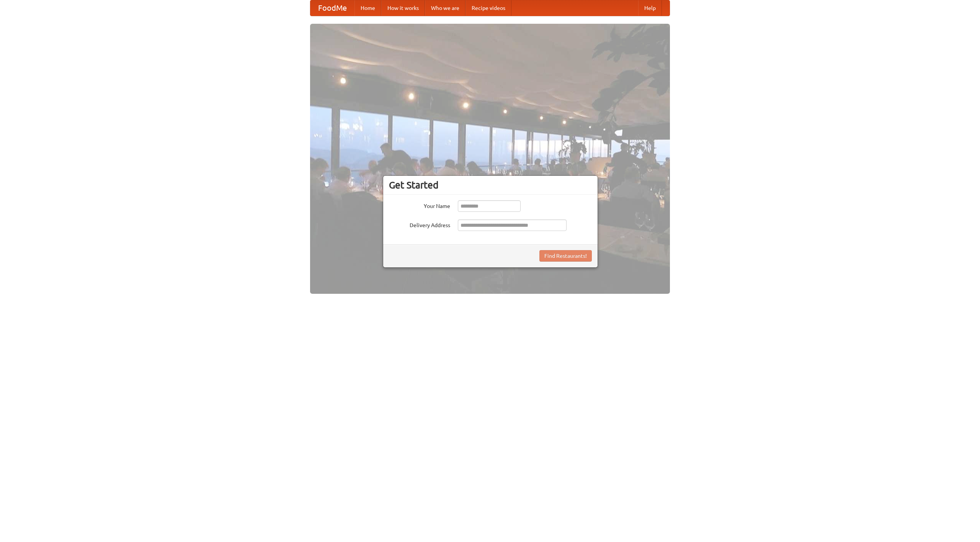 This screenshot has width=980, height=542. Describe the element at coordinates (332, 8) in the screenshot. I see `a: FoodMe` at that location.